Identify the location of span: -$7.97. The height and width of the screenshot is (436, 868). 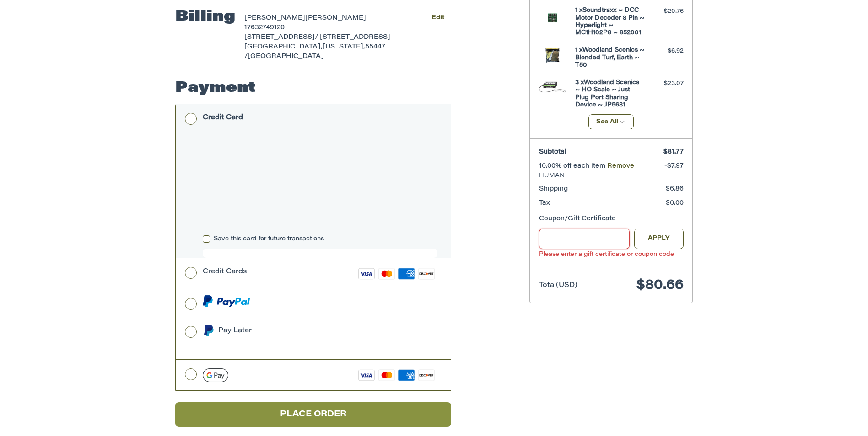
(674, 166).